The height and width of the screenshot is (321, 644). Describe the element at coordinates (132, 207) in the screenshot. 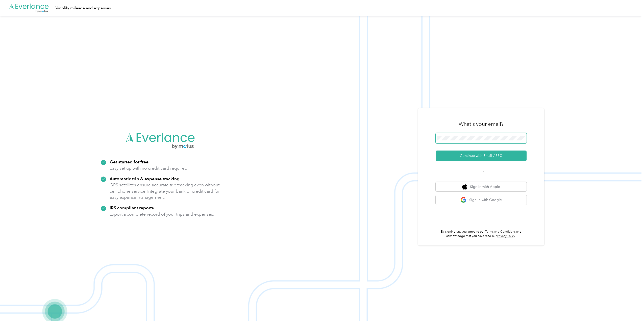

I see `strong: IRS compliant reports` at that location.